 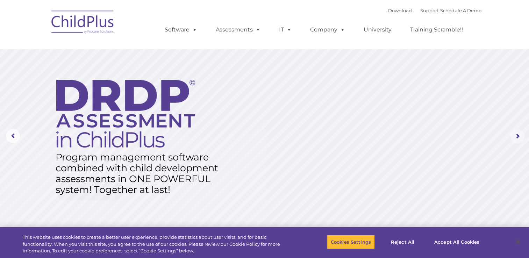 What do you see at coordinates (238, 30) in the screenshot?
I see `a: Assessments` at bounding box center [238, 30].